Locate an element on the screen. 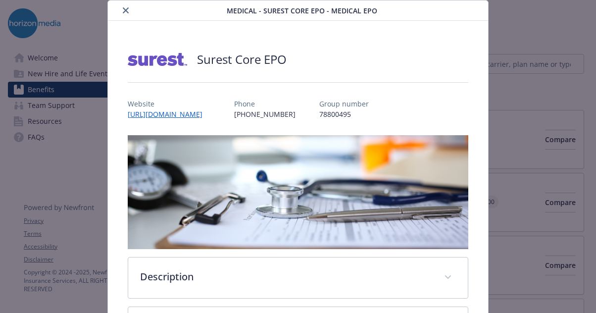  div: Description is located at coordinates (298, 278).